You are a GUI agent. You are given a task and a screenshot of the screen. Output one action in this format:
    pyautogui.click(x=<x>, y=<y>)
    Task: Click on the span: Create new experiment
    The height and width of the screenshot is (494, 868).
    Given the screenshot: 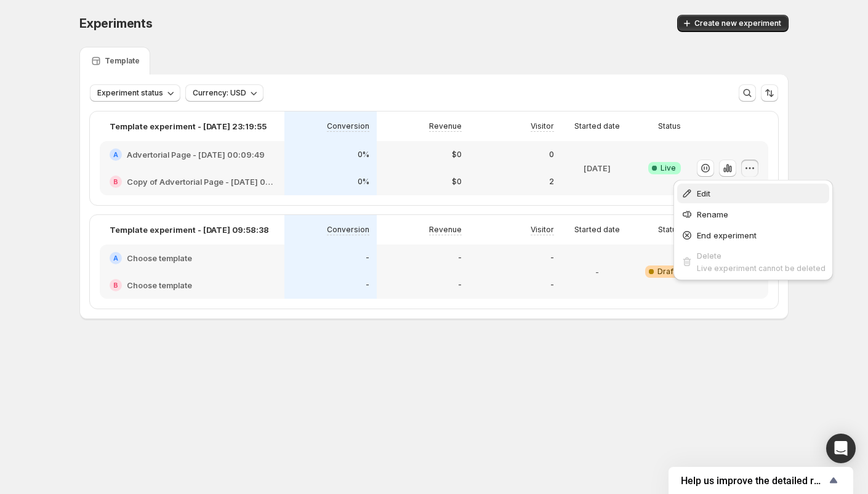 What is the action you would take?
    pyautogui.click(x=737, y=24)
    